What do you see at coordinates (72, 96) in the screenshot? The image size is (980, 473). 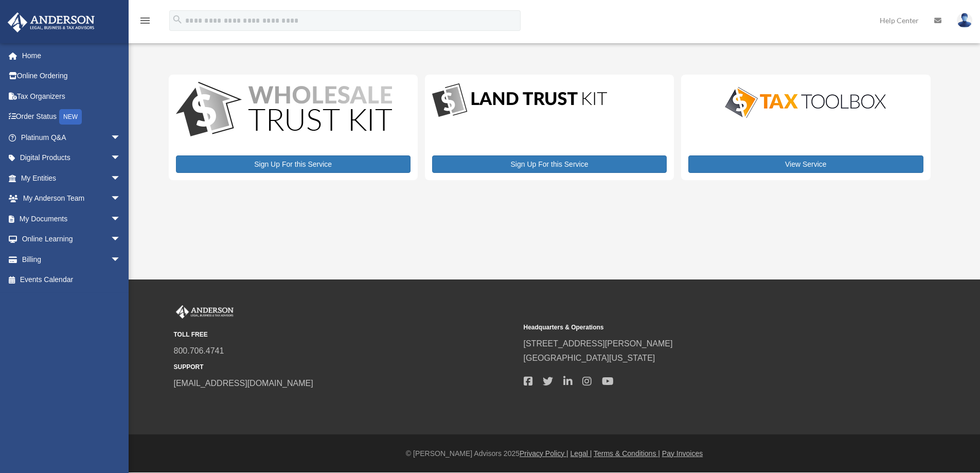 I see `a: Tax Organizers` at bounding box center [72, 96].